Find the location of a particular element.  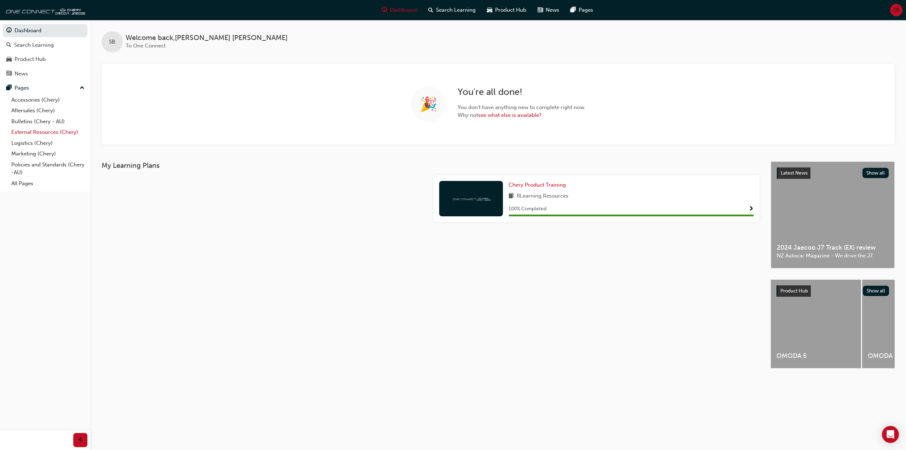

span: Latest News is located at coordinates (794, 173).